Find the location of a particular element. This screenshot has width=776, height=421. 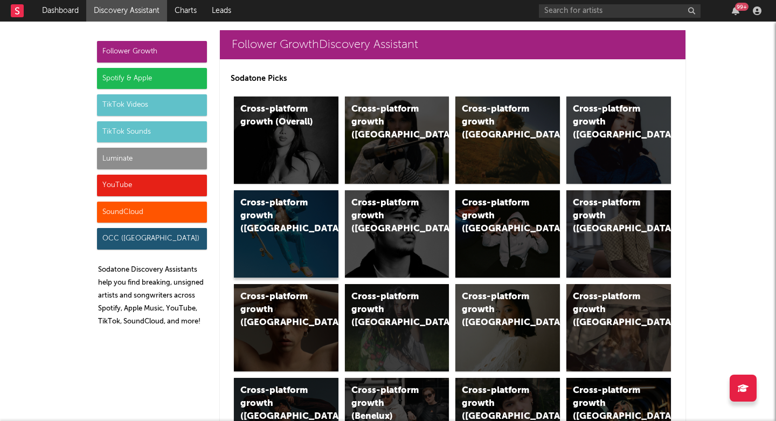

div: TikTok Sounds is located at coordinates (152, 132).